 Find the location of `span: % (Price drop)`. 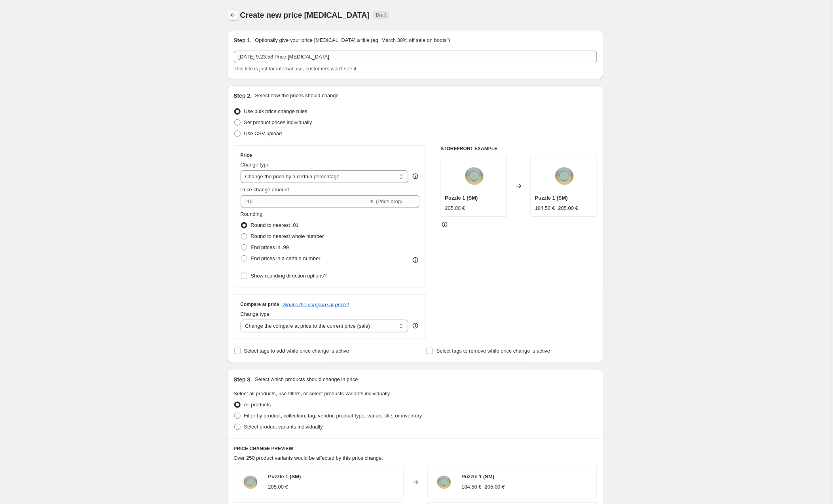

span: % (Price drop) is located at coordinates (386, 201).